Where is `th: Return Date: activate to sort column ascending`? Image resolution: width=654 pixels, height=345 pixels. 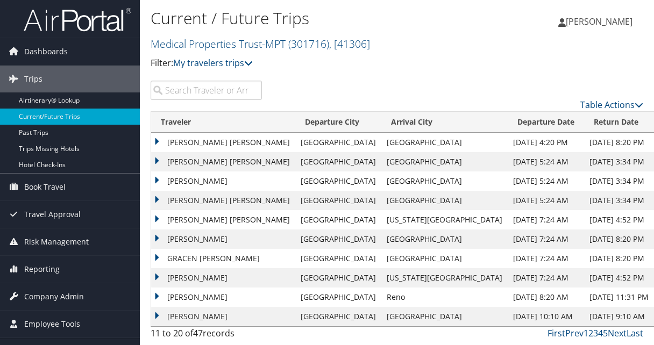 th: Return Date: activate to sort column ascending is located at coordinates (619, 122).